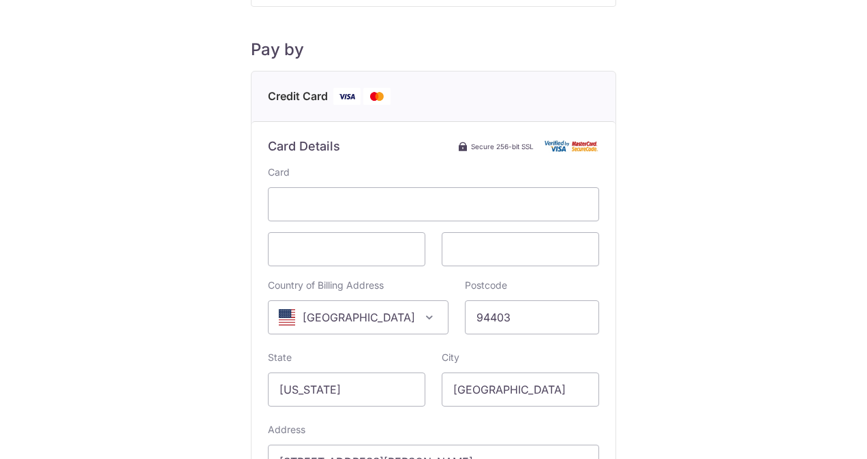 Image resolution: width=867 pixels, height=459 pixels. Describe the element at coordinates (486, 286) in the screenshot. I see `label: Postcode` at that location.